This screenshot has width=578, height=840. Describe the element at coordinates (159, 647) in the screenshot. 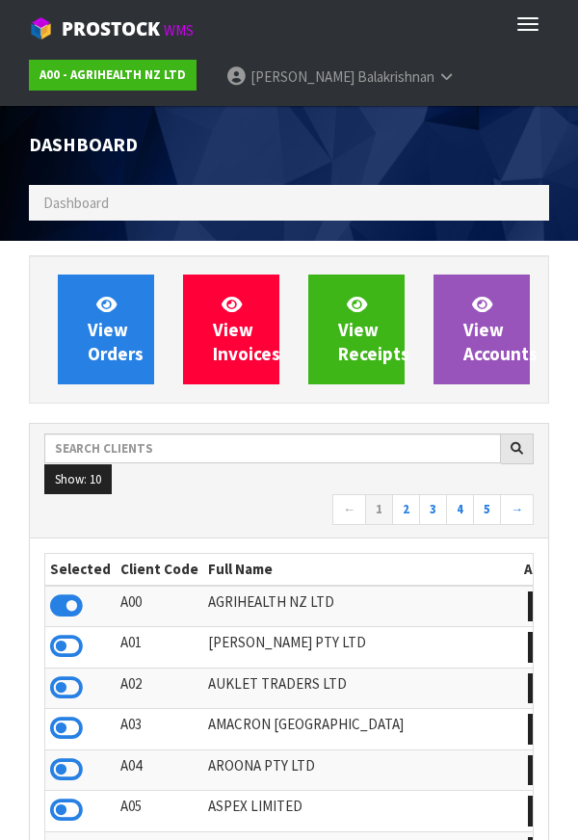

I see `td: A01` at that location.